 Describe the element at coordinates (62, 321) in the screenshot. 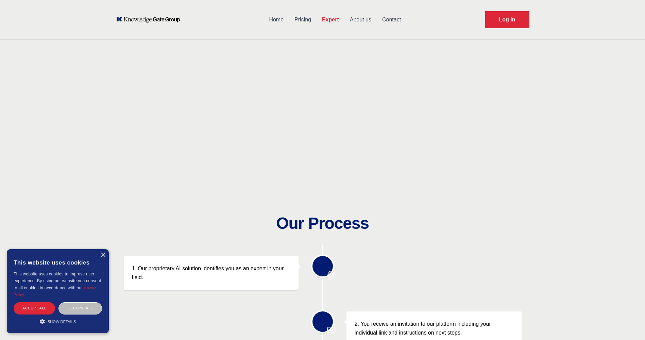

I see `span: Show details` at that location.